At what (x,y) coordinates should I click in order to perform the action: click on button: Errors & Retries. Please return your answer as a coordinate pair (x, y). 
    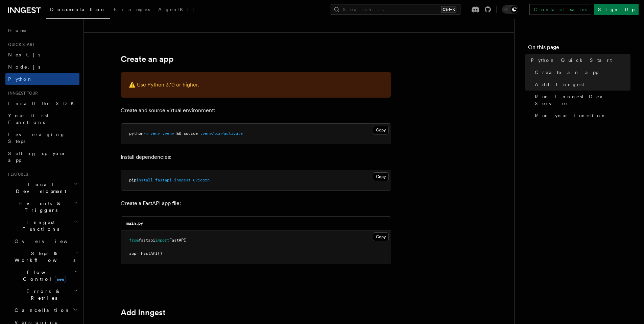
    Looking at the image, I should click on (45, 295).